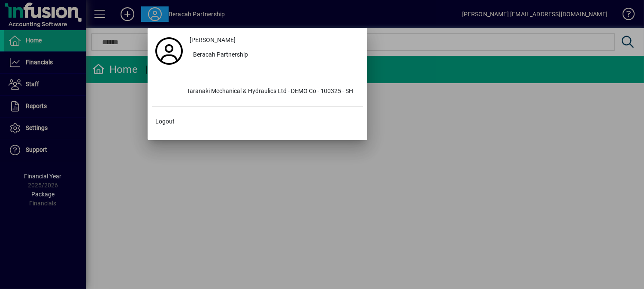 The height and width of the screenshot is (289, 644). I want to click on button: Beracah Partnership, so click(275, 55).